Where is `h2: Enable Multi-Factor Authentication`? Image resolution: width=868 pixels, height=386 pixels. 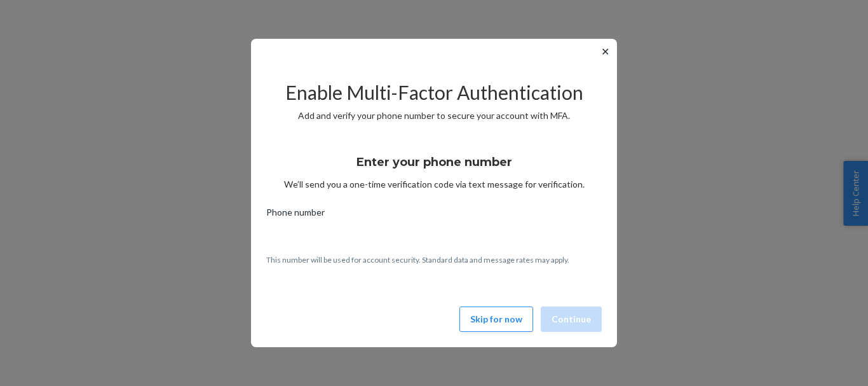 h2: Enable Multi-Factor Authentication is located at coordinates (434, 92).